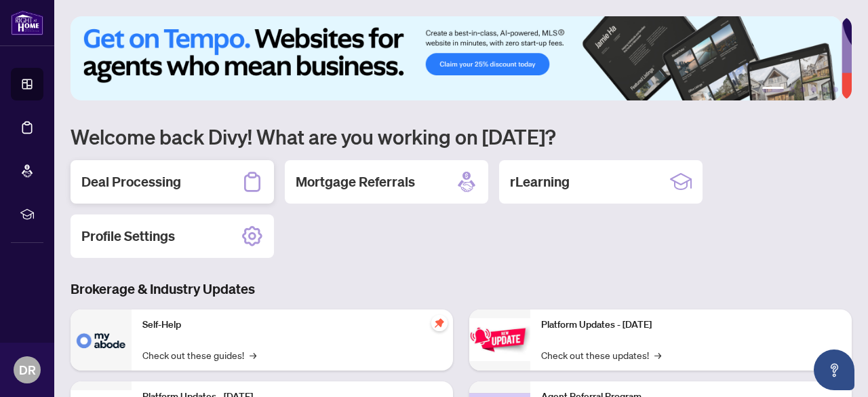 Image resolution: width=868 pixels, height=397 pixels. Describe the element at coordinates (101, 340) in the screenshot. I see `img: Self-Help` at that location.